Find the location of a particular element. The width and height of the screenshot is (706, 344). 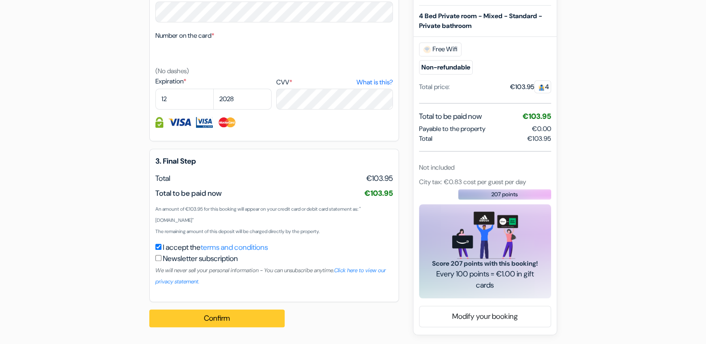

div: Not included is located at coordinates (485, 167).